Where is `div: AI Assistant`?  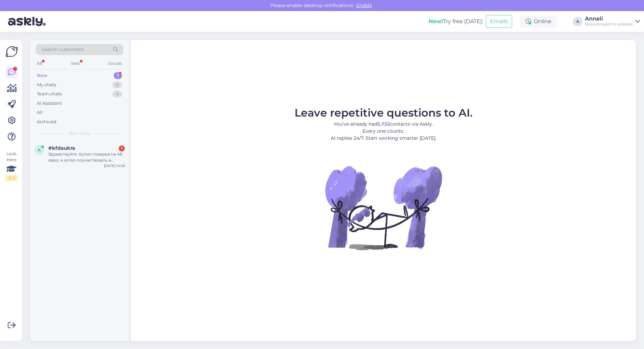 div: AI Assistant is located at coordinates (49, 103).